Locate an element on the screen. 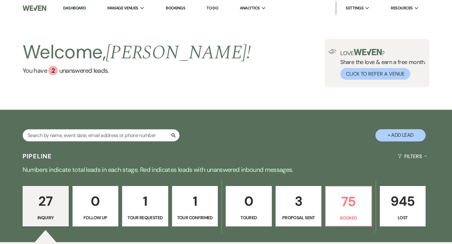  div: 2 is located at coordinates (53, 71).